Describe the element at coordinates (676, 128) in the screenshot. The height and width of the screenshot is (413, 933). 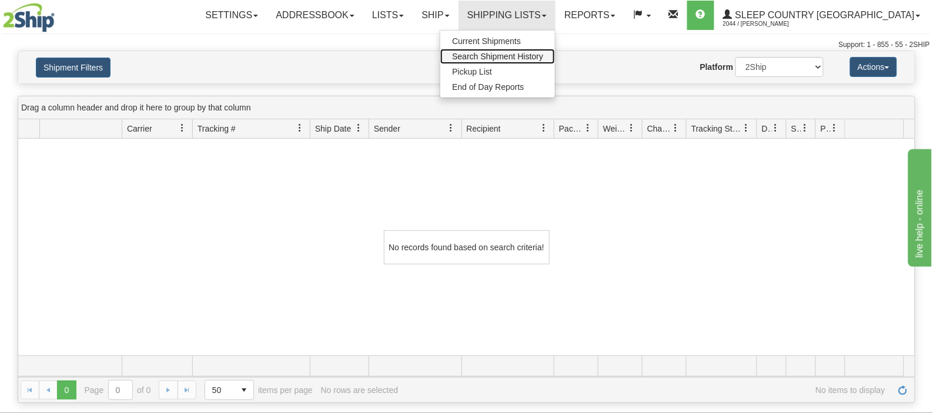
I see `a: Charge filter column settings` at that location.